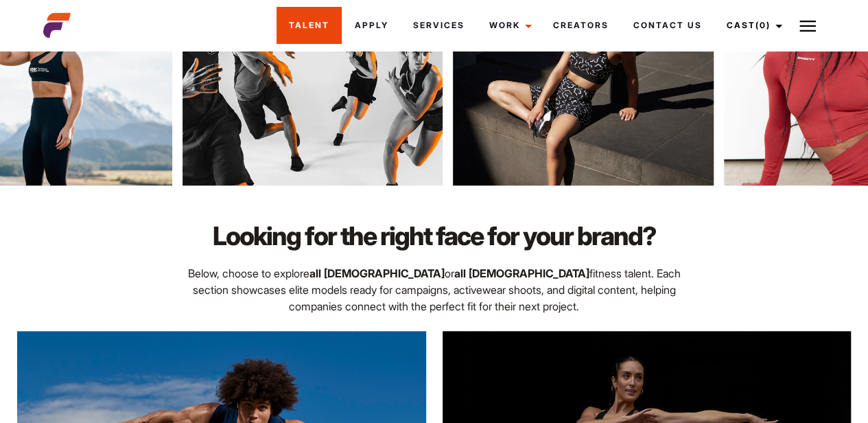  Describe the element at coordinates (762, 24) in the screenshot. I see `span: (0)` at that location.